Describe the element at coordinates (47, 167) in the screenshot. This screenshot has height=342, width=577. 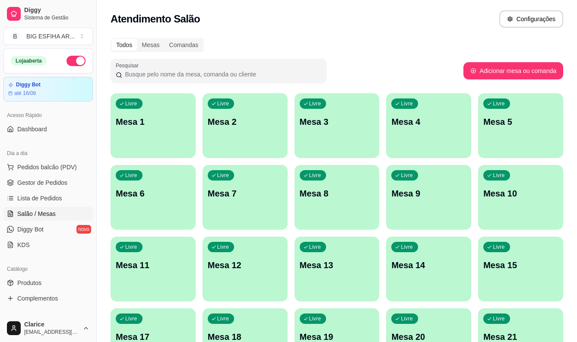
I see `span: Pedidos balcão (PDV)` at that location.